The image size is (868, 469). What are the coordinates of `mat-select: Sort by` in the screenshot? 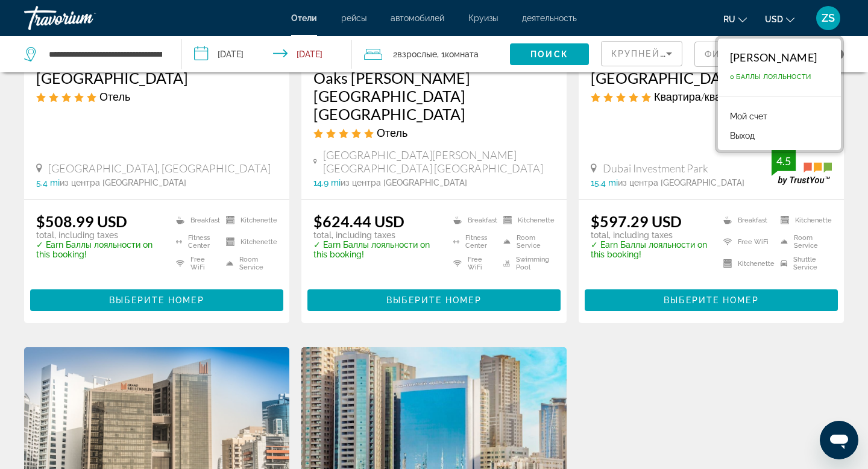 It's located at (641, 54).